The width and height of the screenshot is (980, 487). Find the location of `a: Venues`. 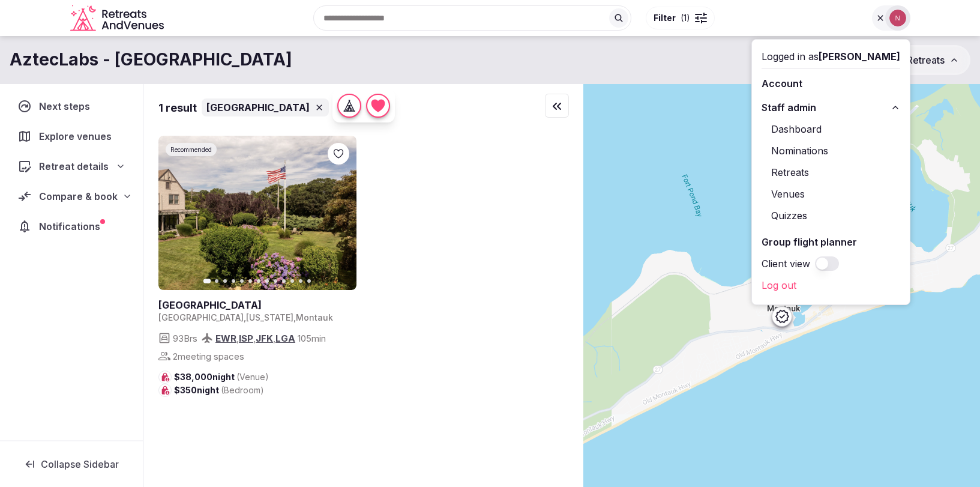

a: Venues is located at coordinates (831, 194).